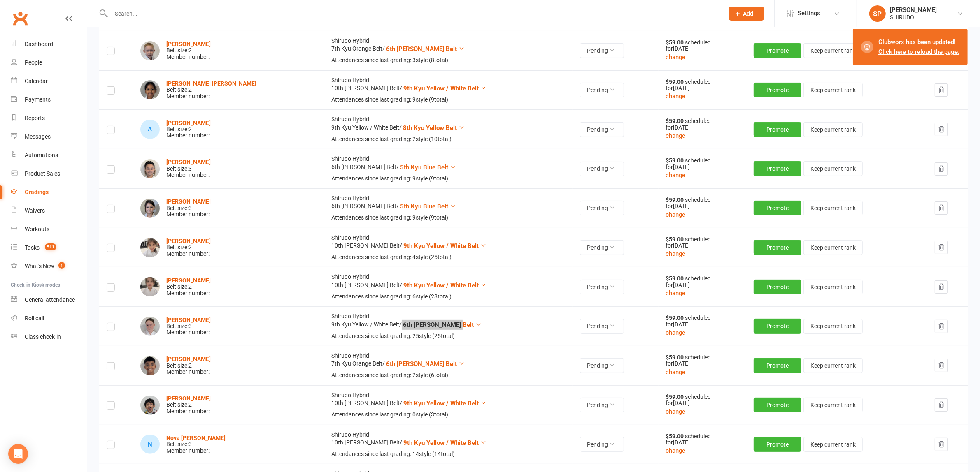 This screenshot has height=472, width=980. What do you see at coordinates (919, 52) in the screenshot?
I see `a: Click here to reload the page.` at bounding box center [919, 52].